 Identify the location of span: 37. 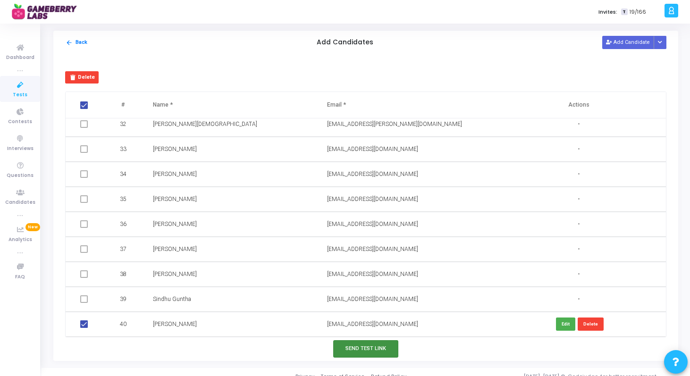
(123, 249).